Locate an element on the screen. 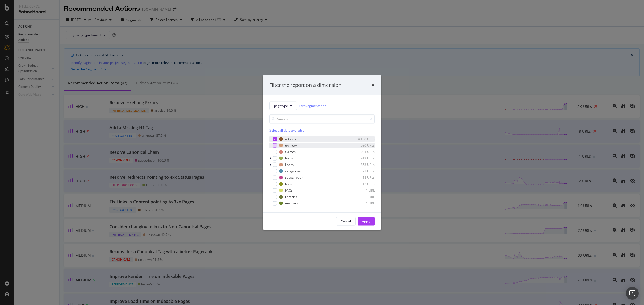  div: Learn is located at coordinates (289, 165).